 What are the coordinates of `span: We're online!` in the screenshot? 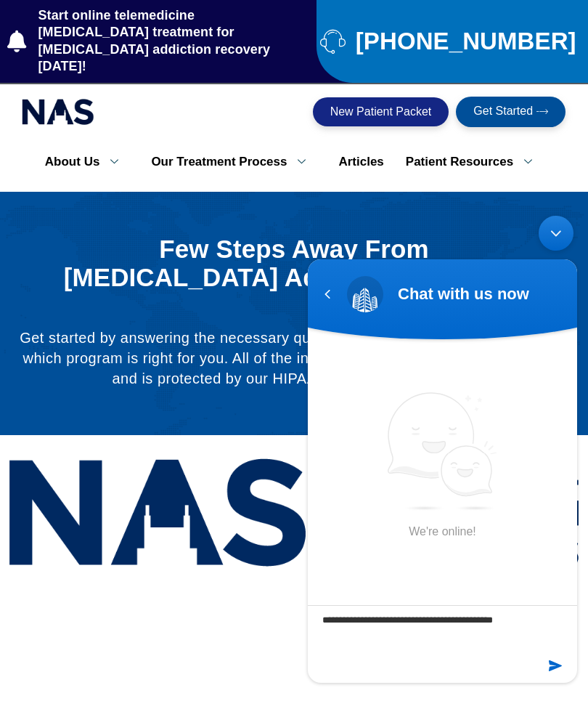 It's located at (142, 256).